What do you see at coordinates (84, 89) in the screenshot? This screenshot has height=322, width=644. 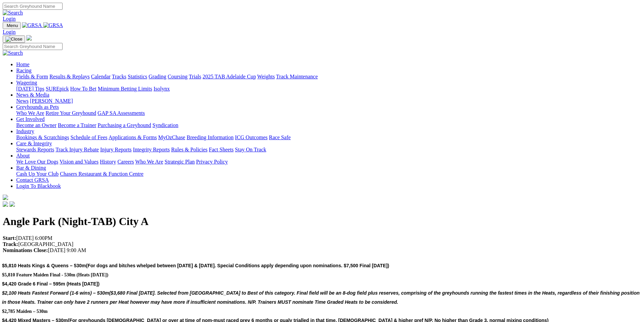 I see `a: How To Bet` at bounding box center [84, 89].